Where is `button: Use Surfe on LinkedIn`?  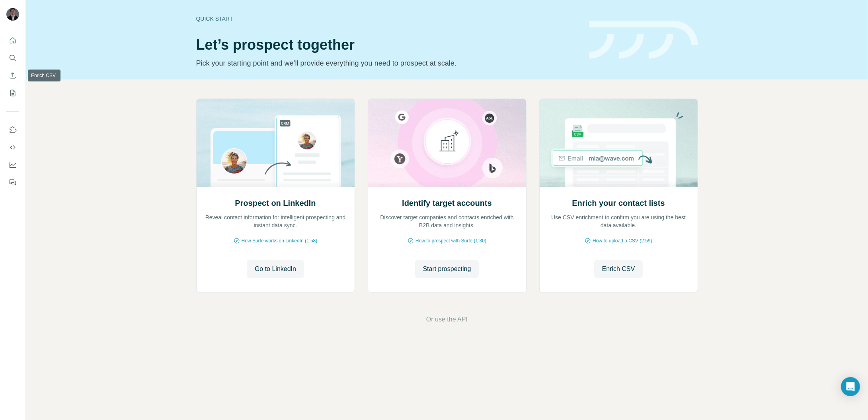 button: Use Surfe on LinkedIn is located at coordinates (13, 130).